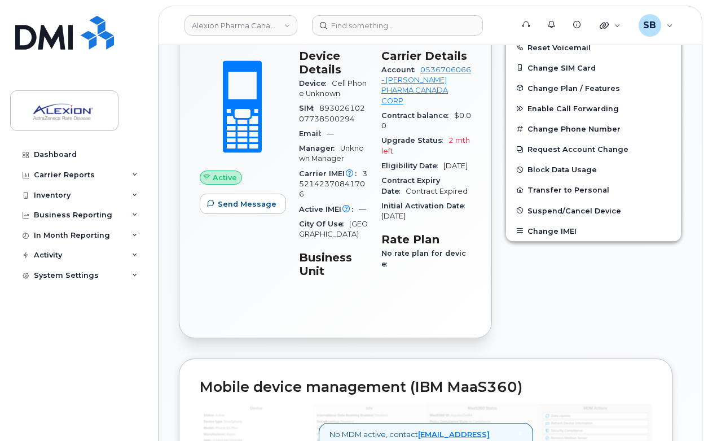 The width and height of the screenshot is (708, 441). What do you see at coordinates (424, 258) in the screenshot?
I see `span: No rate plan for device` at bounding box center [424, 258].